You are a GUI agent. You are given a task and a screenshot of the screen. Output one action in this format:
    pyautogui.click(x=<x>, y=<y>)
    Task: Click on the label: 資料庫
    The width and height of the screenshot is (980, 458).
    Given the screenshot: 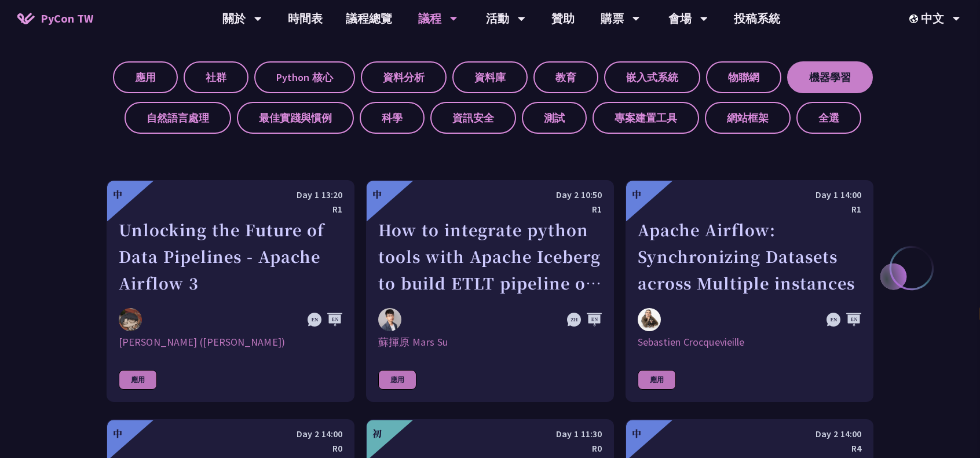 What is the action you would take?
    pyautogui.click(x=490, y=77)
    